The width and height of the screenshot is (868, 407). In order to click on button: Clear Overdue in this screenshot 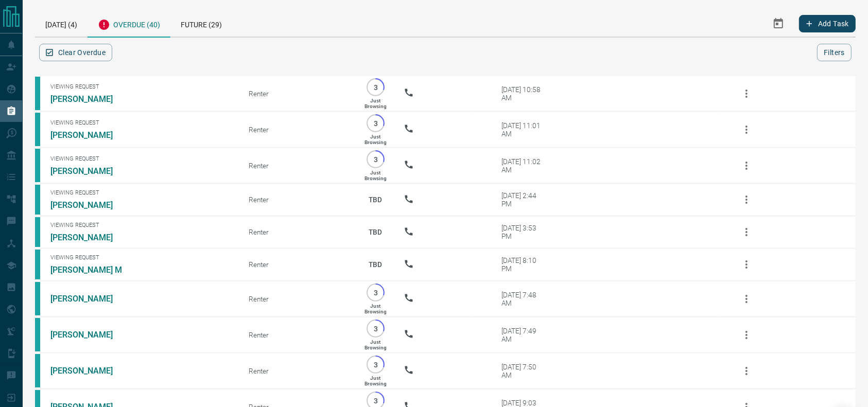, I will do `click(76, 52)`.